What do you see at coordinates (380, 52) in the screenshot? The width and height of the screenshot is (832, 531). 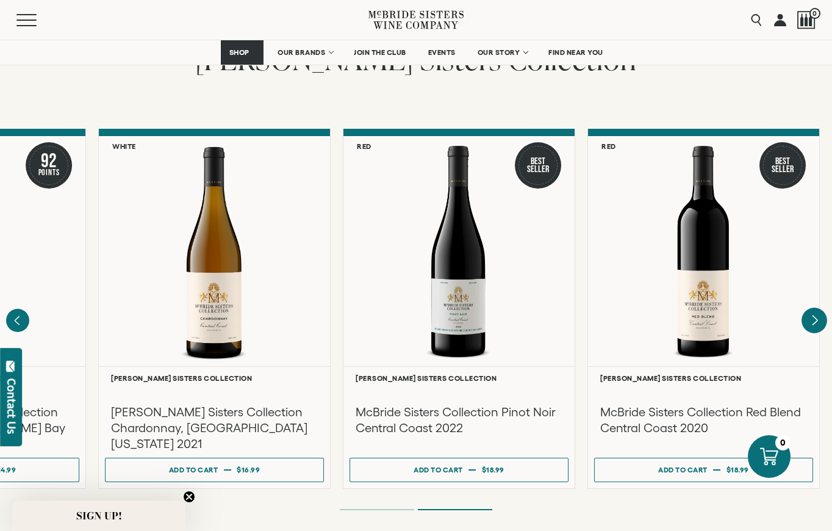 I see `a: JOIN THE CLUB` at bounding box center [380, 52].